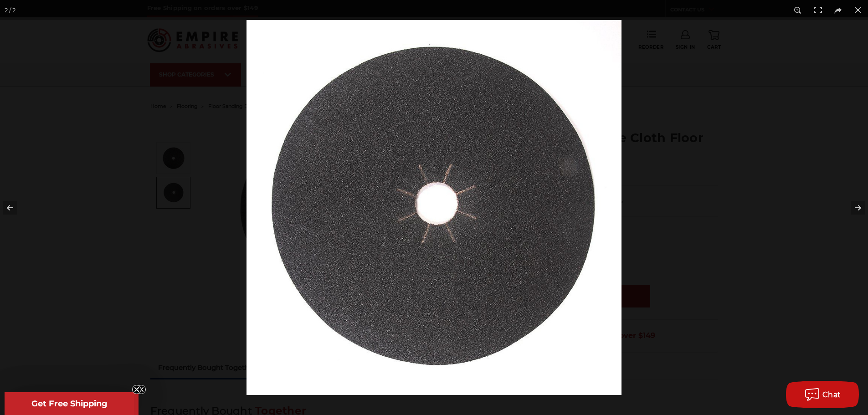 Image resolution: width=868 pixels, height=415 pixels. Describe the element at coordinates (831, 394) in the screenshot. I see `span: Chat` at that location.